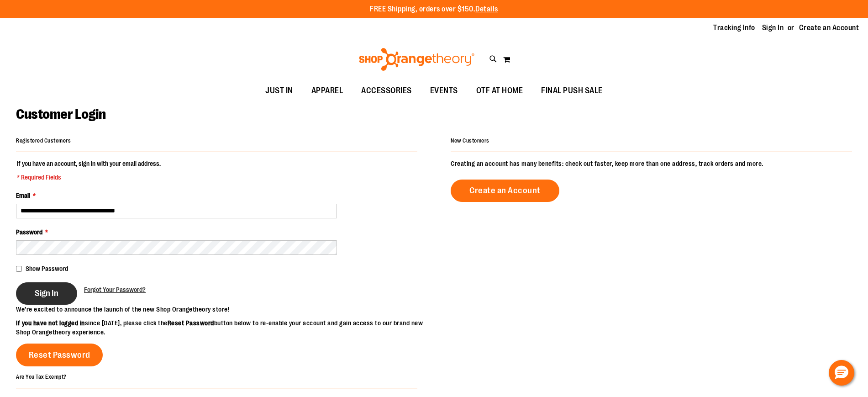  I want to click on strong: If you have not logged in, so click(50, 323).